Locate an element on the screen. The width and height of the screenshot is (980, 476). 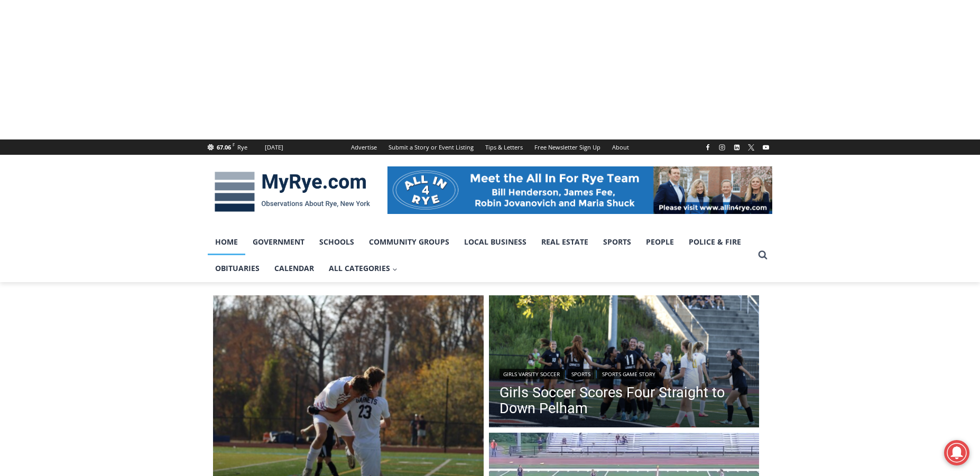
a: X is located at coordinates (751, 147).